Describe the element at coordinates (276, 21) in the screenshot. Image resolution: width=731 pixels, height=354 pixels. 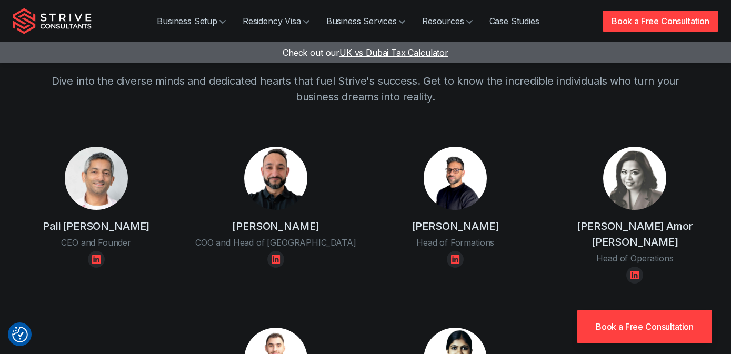
I see `a: Residency Visa` at that location.